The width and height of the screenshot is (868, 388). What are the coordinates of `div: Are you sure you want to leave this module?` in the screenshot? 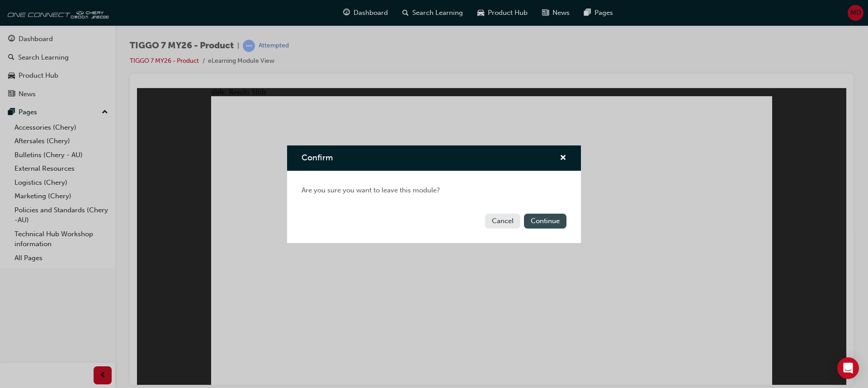 It's located at (434, 190).